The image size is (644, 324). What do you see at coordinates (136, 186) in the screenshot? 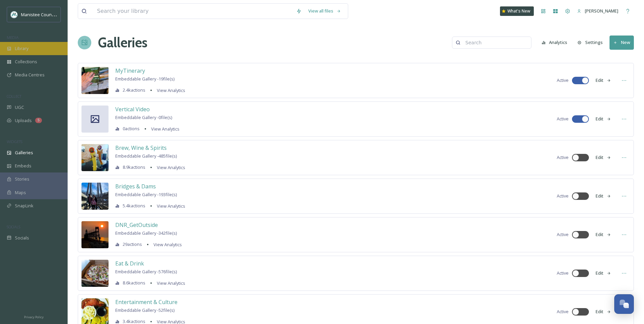
I see `span: Bridges & Dams` at bounding box center [136, 186].